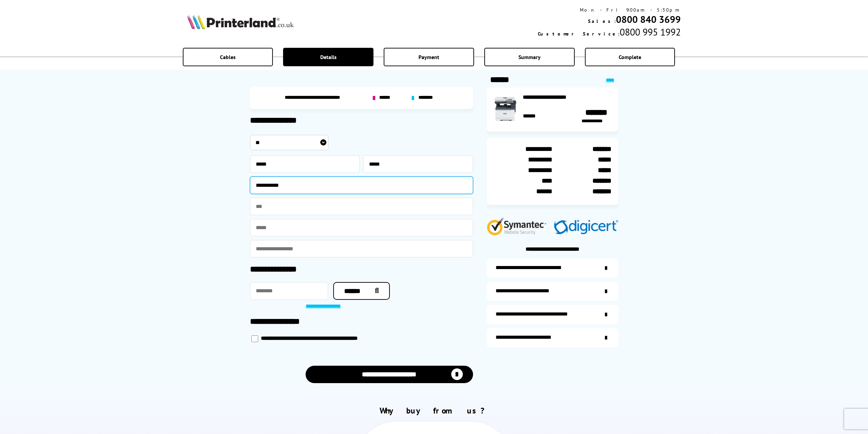 This screenshot has width=868, height=434. Describe the element at coordinates (552, 314) in the screenshot. I see `a: additional-cables` at that location.